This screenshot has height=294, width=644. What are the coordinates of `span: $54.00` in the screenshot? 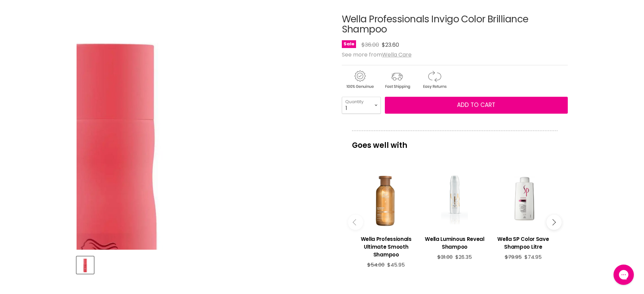 It's located at (376, 264).